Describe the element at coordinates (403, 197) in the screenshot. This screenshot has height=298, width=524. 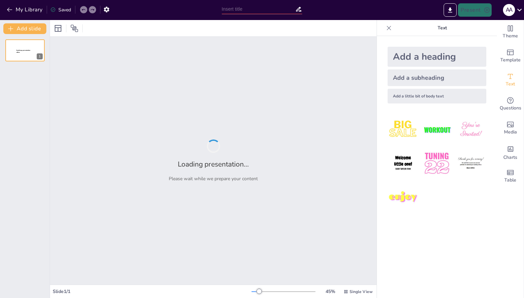
I see `img: 7.jpeg` at that location.